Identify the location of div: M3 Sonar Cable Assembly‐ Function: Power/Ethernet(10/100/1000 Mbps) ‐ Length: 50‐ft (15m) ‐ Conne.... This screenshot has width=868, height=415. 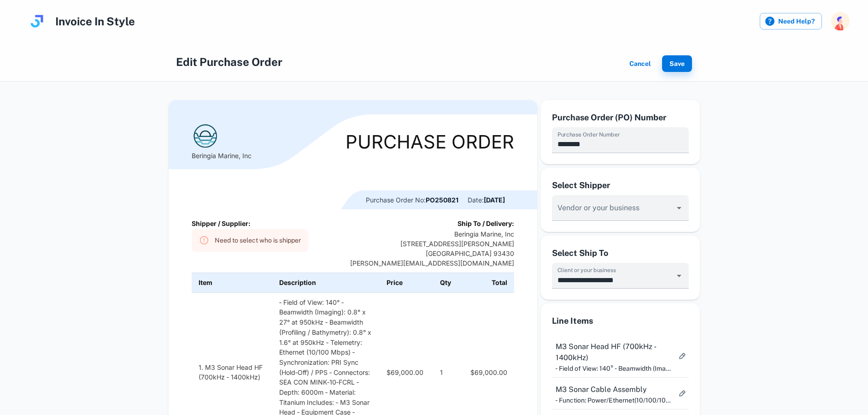
(621, 394).